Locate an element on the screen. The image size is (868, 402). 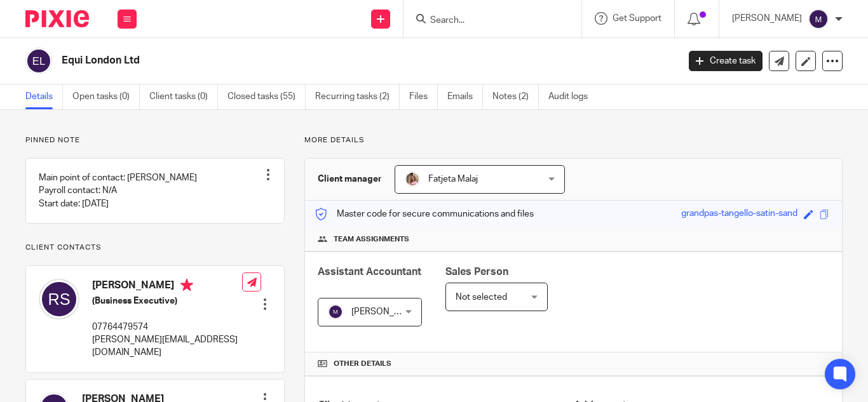
span: Not selected is located at coordinates (481, 297).